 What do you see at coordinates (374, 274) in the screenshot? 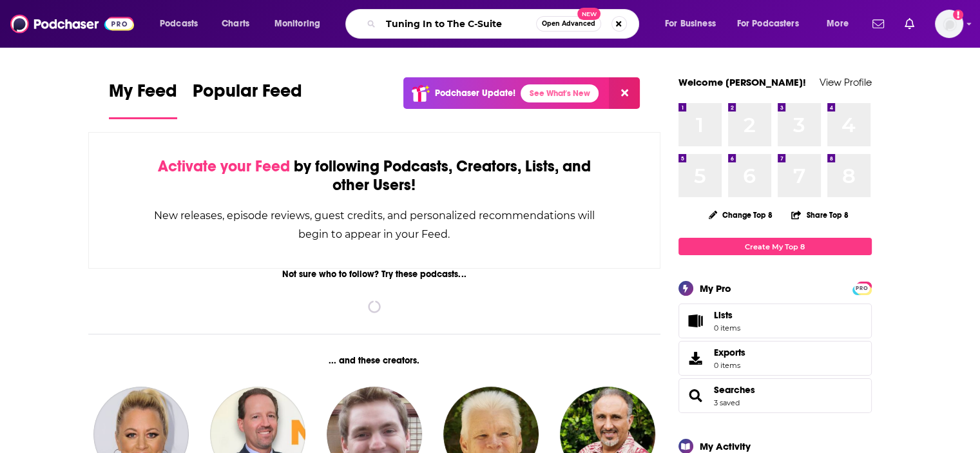
I see `div: Not sure who to follow? Try these podcasts...` at bounding box center [374, 274].